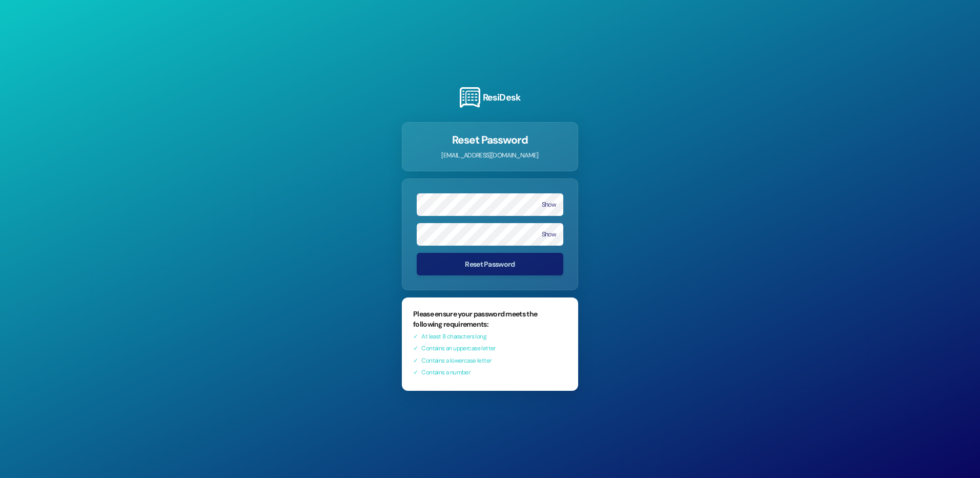 Image resolution: width=980 pixels, height=478 pixels. Describe the element at coordinates (490, 360) in the screenshot. I see `div: Contains a lowercase letter` at that location.